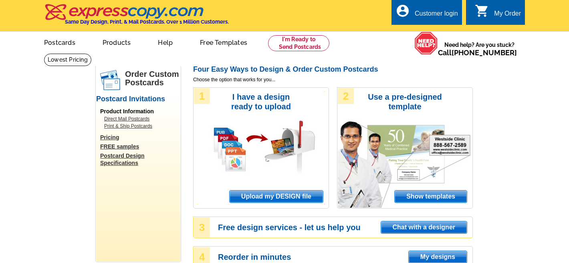  Describe the element at coordinates (438, 257) in the screenshot. I see `span: My designs` at that location.